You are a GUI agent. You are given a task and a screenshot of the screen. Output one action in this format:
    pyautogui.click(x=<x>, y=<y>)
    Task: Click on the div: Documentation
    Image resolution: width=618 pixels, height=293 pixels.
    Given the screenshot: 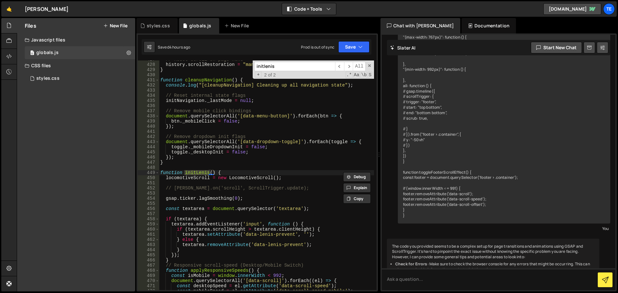 What is the action you would take?
    pyautogui.click(x=489, y=26)
    